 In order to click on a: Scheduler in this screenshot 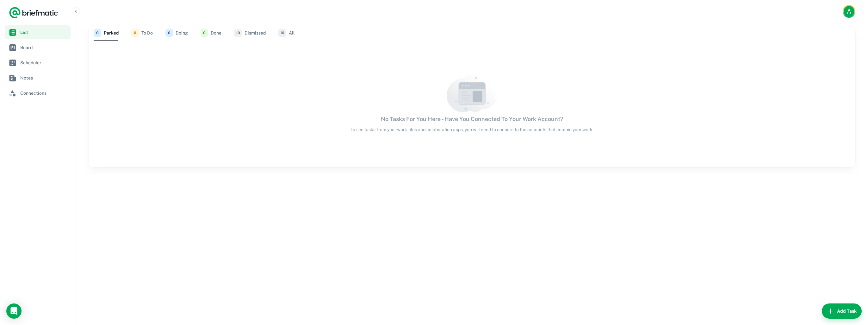, I will do `click(38, 63)`.